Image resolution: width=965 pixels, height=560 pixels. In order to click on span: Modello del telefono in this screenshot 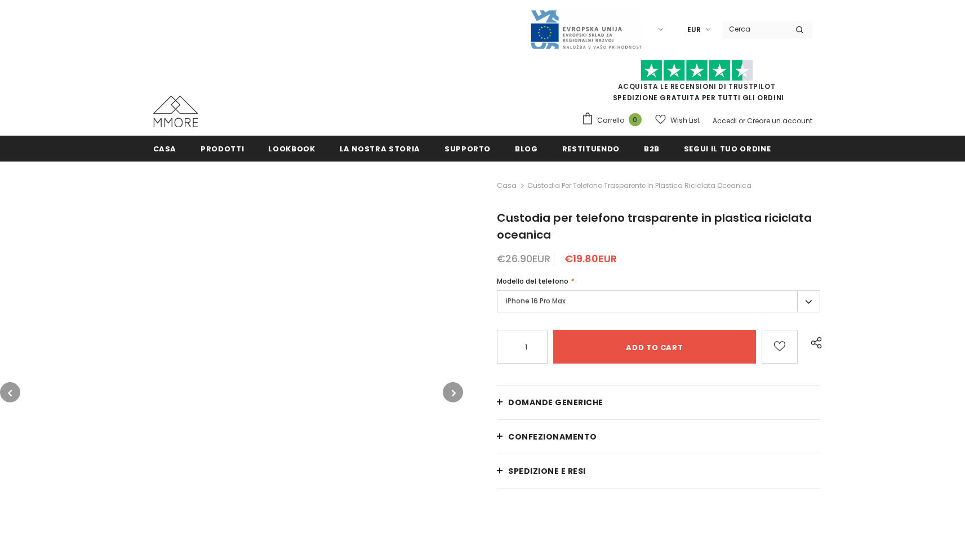, I will do `click(532, 281)`.